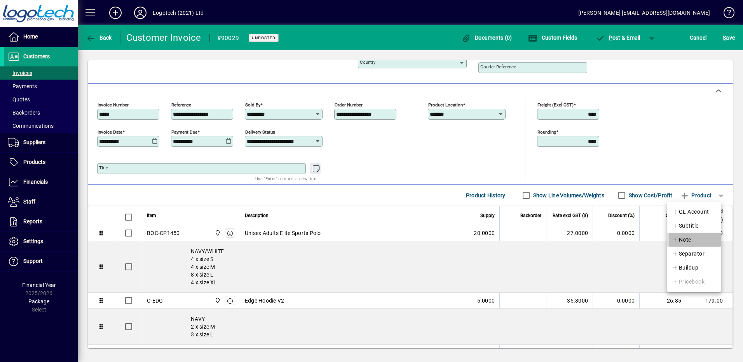 The width and height of the screenshot is (743, 362). Describe the element at coordinates (685, 268) in the screenshot. I see `span: Buildup` at that location.